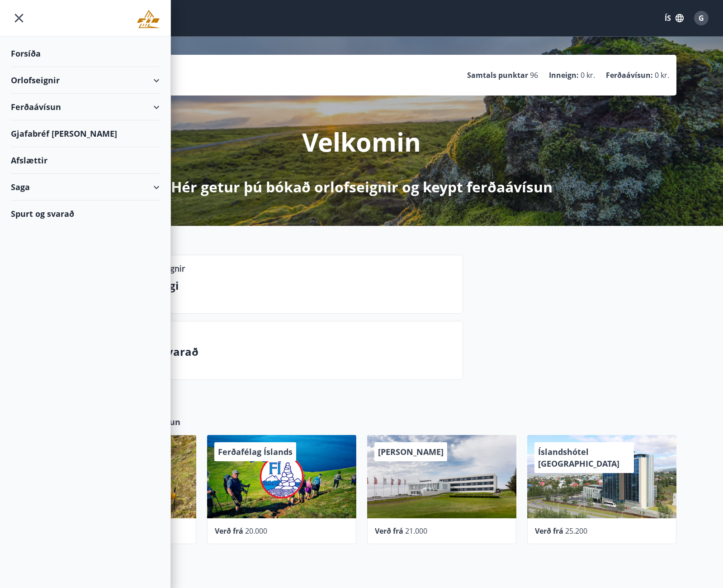 This screenshot has width=723, height=588. What do you see at coordinates (85, 187) in the screenshot?
I see `div: Saga` at bounding box center [85, 187].